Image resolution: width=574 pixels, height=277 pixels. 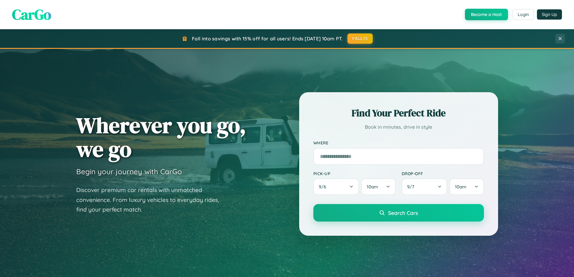 What do you see at coordinates (152, 200) in the screenshot?
I see `p: Discover premium car rentals with unmatched convenience. From luxury vehicles to everyday rides, ...` at bounding box center [152, 200].